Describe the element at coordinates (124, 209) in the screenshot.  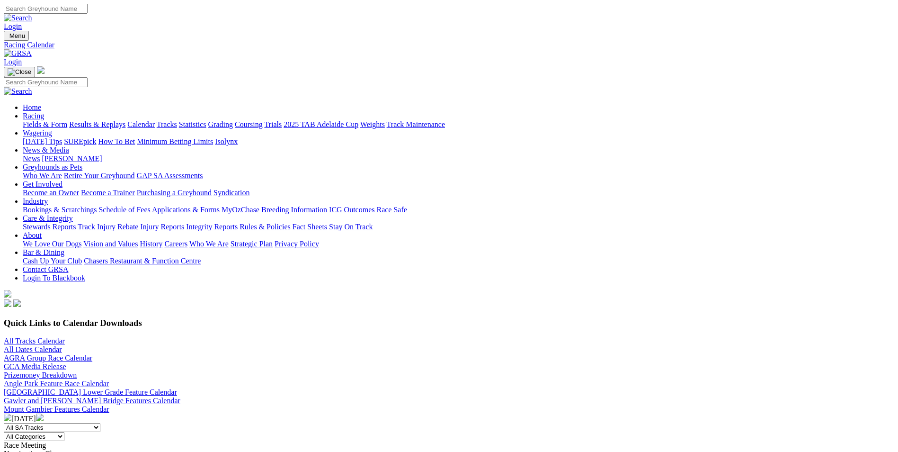
I see `a: Schedule of Fees` at that location.